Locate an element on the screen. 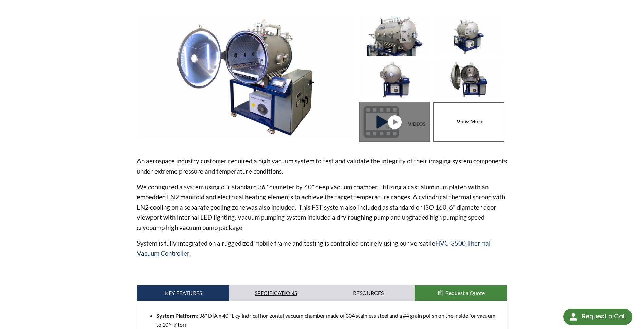 The width and height of the screenshot is (644, 329). a: Resources is located at coordinates (368, 293).